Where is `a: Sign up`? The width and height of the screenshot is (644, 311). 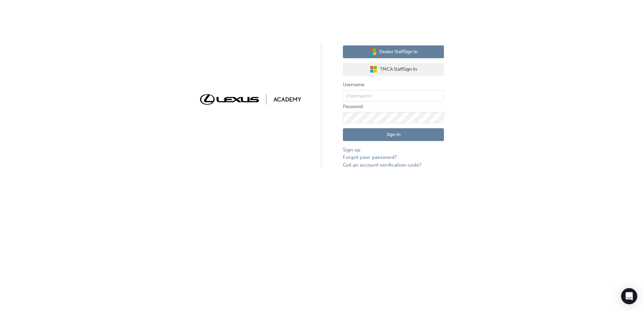
a: Sign up is located at coordinates (393, 150).